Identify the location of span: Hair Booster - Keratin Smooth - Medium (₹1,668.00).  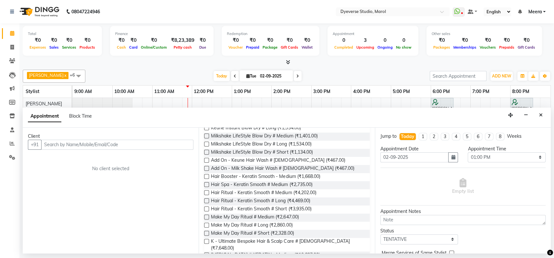
(265, 177).